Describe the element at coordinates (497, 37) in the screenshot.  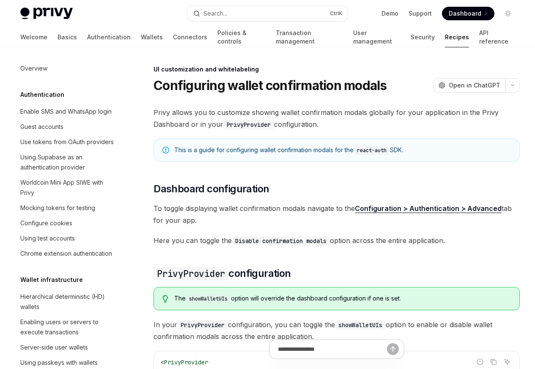
I see `a: API reference` at that location.